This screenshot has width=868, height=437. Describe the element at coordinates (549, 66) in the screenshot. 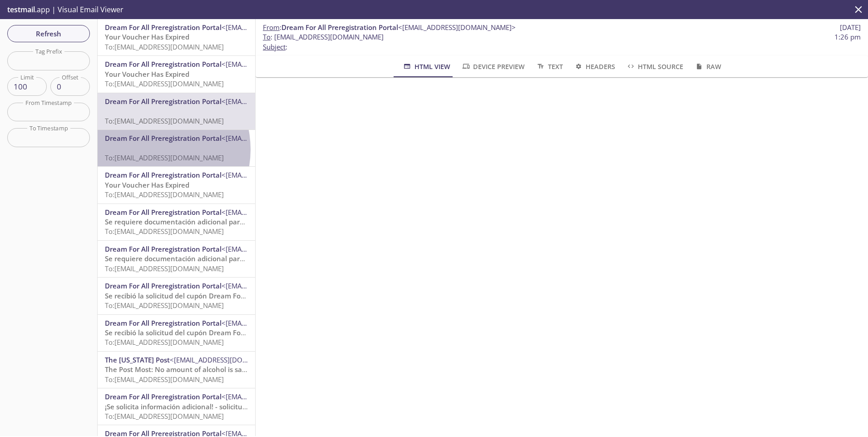

I see `span: Text` at that location.